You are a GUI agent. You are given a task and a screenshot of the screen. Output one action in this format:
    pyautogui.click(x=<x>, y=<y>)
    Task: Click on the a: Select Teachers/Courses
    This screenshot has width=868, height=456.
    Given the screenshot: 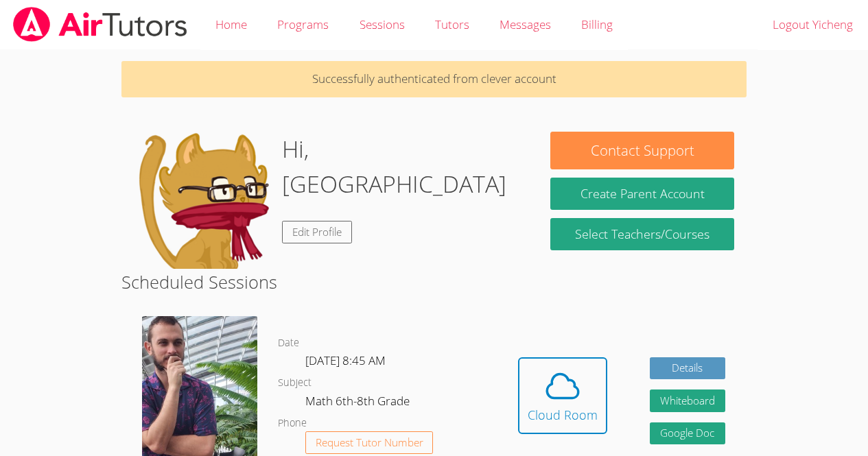 What is the action you would take?
    pyautogui.click(x=642, y=234)
    